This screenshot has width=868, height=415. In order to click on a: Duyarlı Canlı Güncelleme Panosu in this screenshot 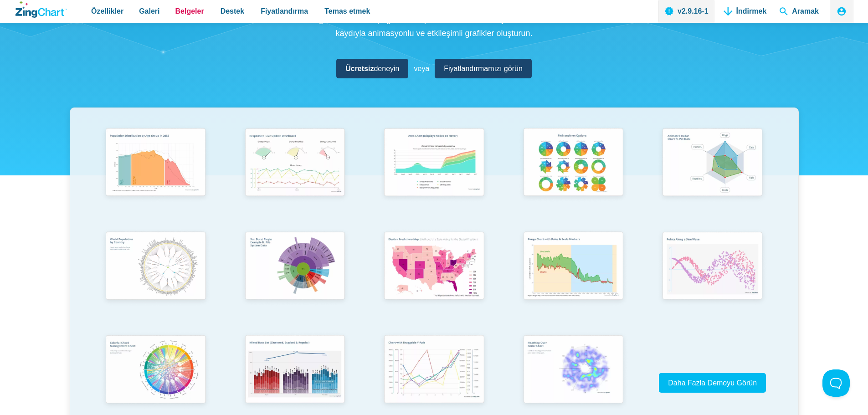, I will do `click(295, 175)`.